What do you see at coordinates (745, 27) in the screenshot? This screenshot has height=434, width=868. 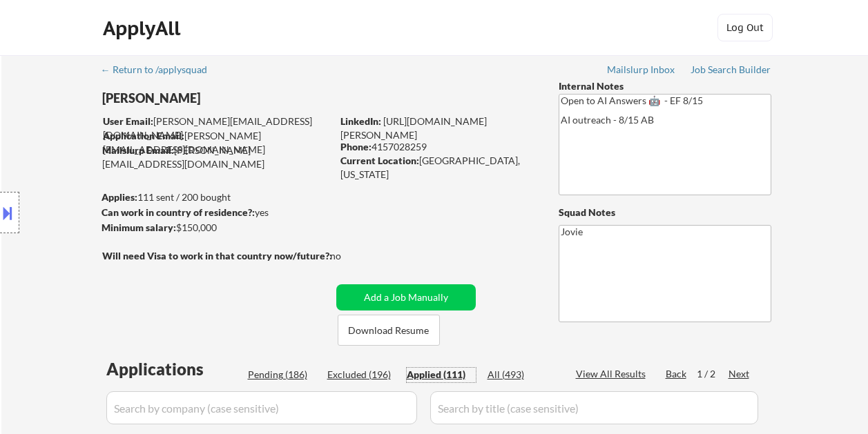 I see `button: Log Out` at bounding box center [745, 27].